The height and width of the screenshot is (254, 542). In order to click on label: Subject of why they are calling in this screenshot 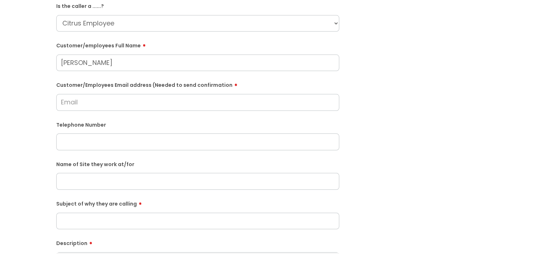, I will do `click(198, 203)`.